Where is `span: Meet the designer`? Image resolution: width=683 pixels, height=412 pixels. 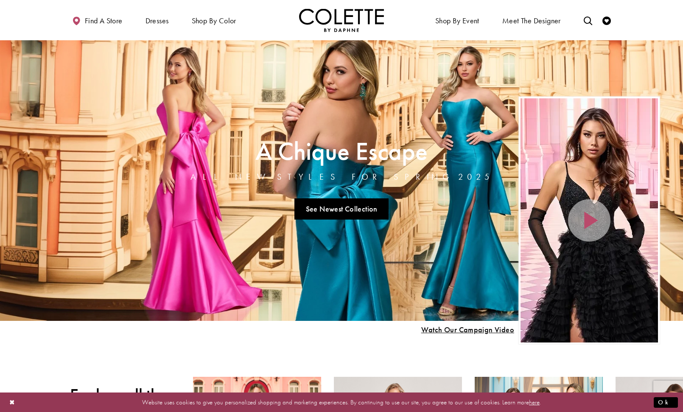 span: Meet the designer is located at coordinates (532, 21).